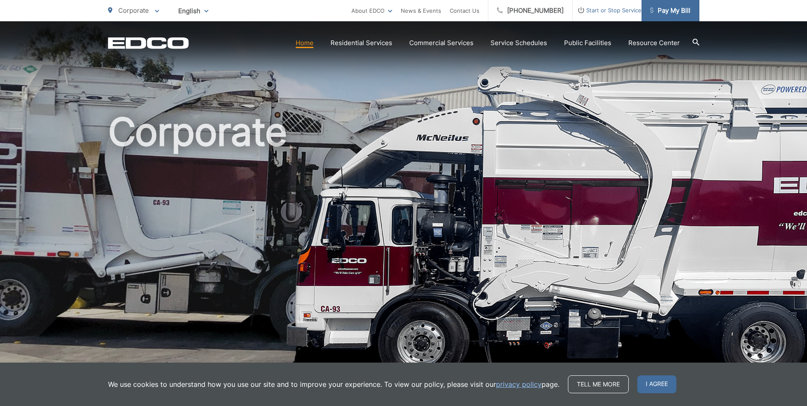 This screenshot has width=807, height=406. I want to click on span: English, so click(193, 11).